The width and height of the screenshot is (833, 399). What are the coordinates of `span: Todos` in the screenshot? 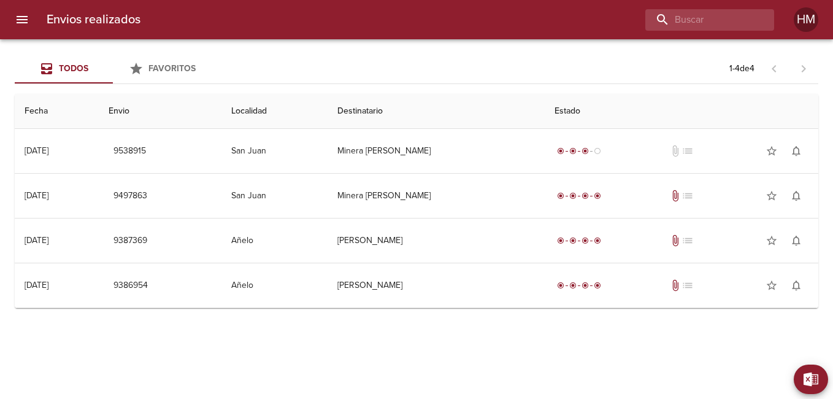 It's located at (74, 68).